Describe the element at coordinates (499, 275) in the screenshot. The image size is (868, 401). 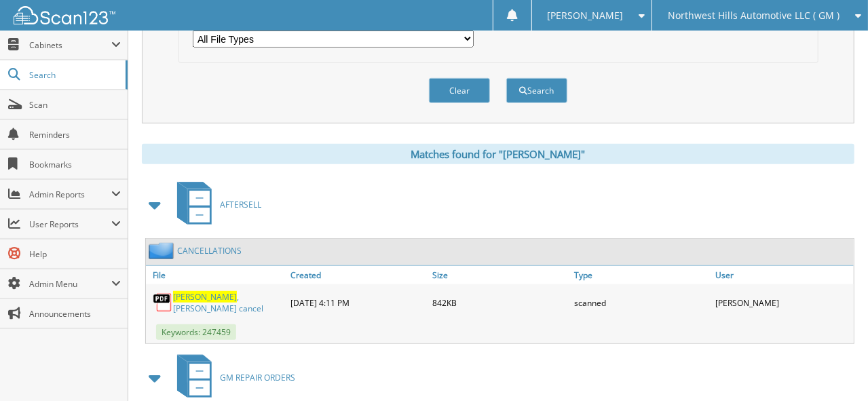
I see `a: Size` at that location.